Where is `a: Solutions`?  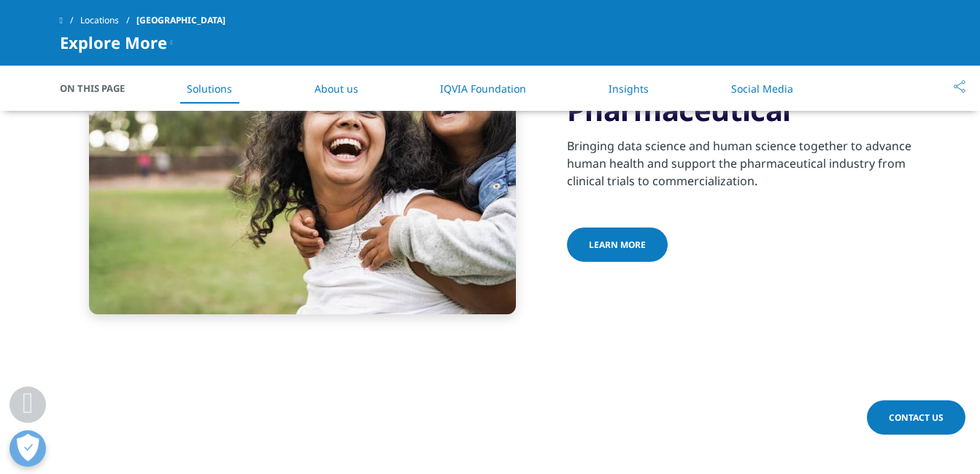 a: Solutions is located at coordinates (209, 88).